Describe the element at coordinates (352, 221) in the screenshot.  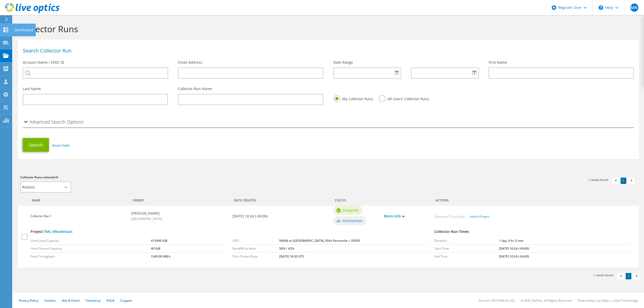
I see `span: Anonymous` at that location.